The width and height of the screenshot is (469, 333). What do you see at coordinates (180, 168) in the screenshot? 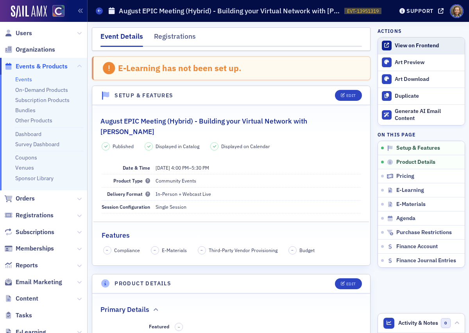
I see `time: 4:00 PM` at bounding box center [180, 168].